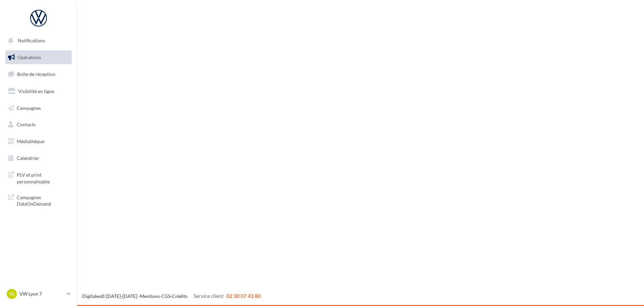 This screenshot has width=644, height=306. Describe the element at coordinates (39, 124) in the screenshot. I see `a: Contacts` at that location.